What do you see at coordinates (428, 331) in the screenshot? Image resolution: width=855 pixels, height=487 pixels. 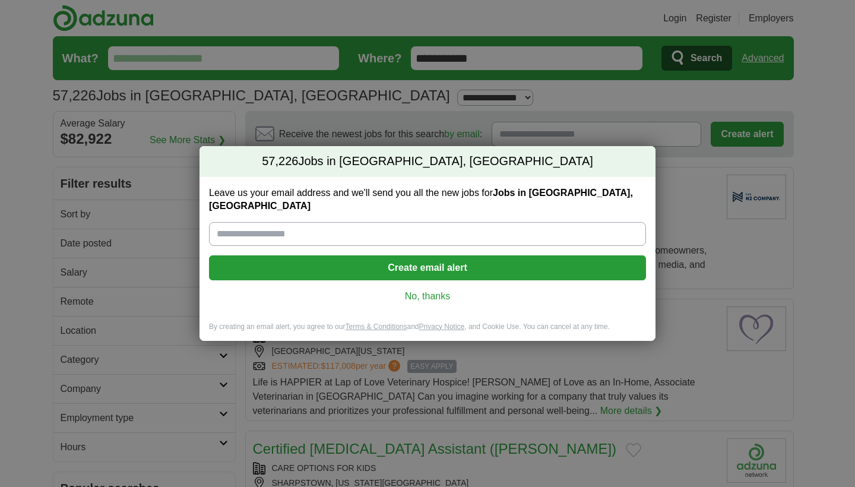 I see `div: By creating an email alert, you agree to our and , and Cookie Use. You can cancel at any time.` at bounding box center [428, 331].